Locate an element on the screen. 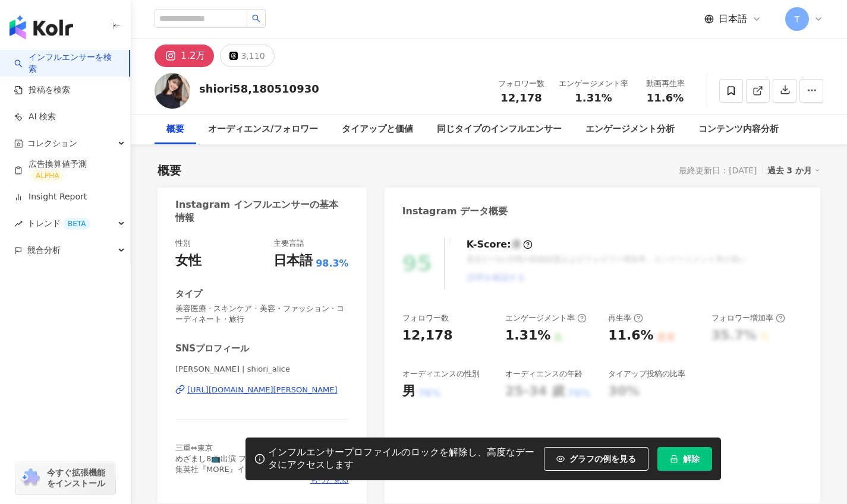 This screenshot has height=504, width=847. a: chrome extension今すぐ拡張機能をインストール is located at coordinates (66, 478).